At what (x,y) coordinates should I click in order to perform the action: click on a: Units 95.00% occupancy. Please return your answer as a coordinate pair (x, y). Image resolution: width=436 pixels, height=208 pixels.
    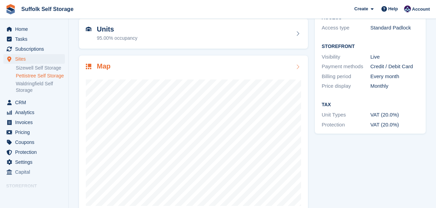
    Looking at the image, I should click on (193, 34).